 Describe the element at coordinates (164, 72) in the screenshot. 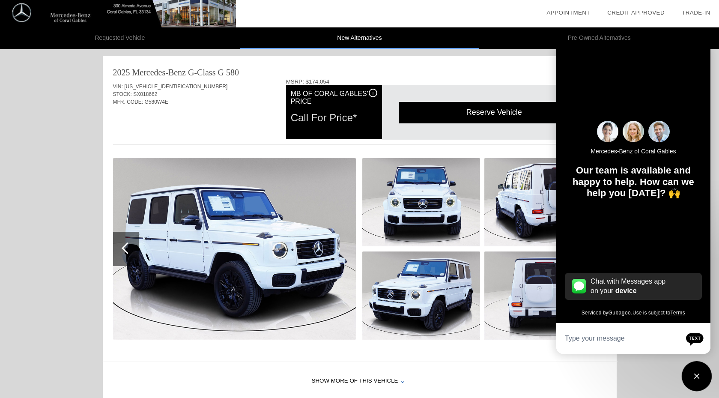

I see `div: 2025 Mercedes-Benz G-Class` at that location.